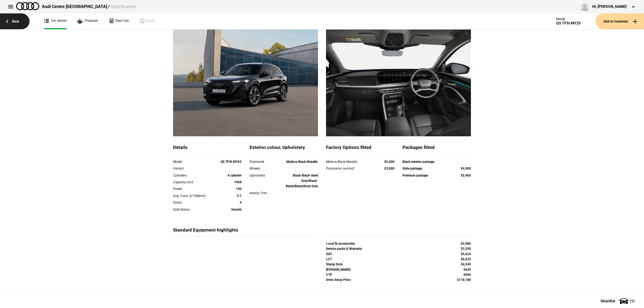 The image size is (644, 308). What do you see at coordinates (418, 162) in the screenshot?
I see `strong: Black exterior package` at bounding box center [418, 162].